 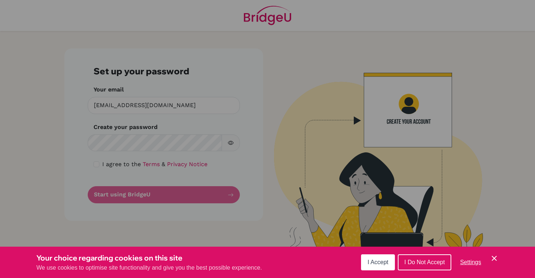 I want to click on h3: Your choice regarding cookies on this site, so click(x=149, y=258).